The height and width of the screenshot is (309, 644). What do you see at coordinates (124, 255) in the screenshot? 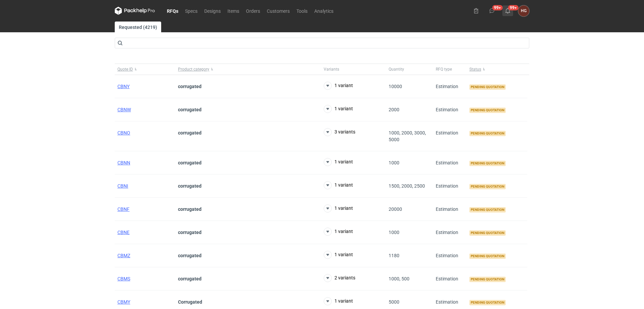
I see `a: CBMZ` at bounding box center [124, 255].